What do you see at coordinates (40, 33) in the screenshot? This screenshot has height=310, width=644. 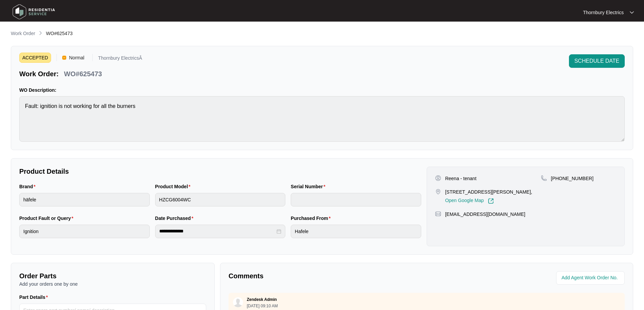 I see `img: chevron-right` at bounding box center [40, 33].